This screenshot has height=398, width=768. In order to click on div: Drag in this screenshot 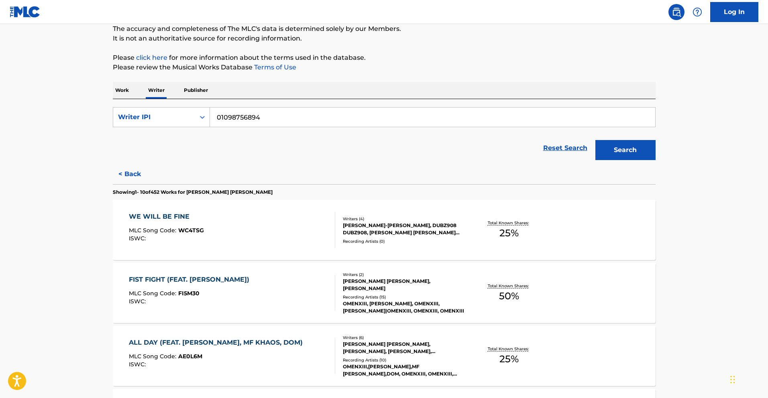, I will do `click(733, 380)`.